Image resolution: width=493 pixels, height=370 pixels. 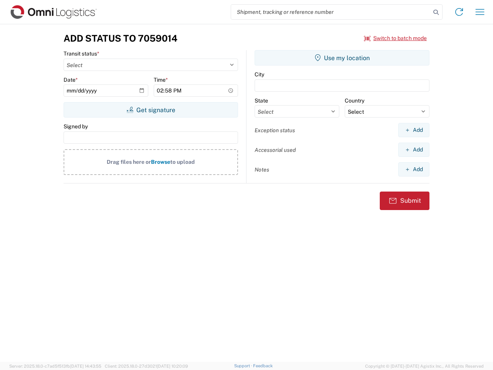 I want to click on span: Client: 2025.18.0-27d3021, so click(x=146, y=366).